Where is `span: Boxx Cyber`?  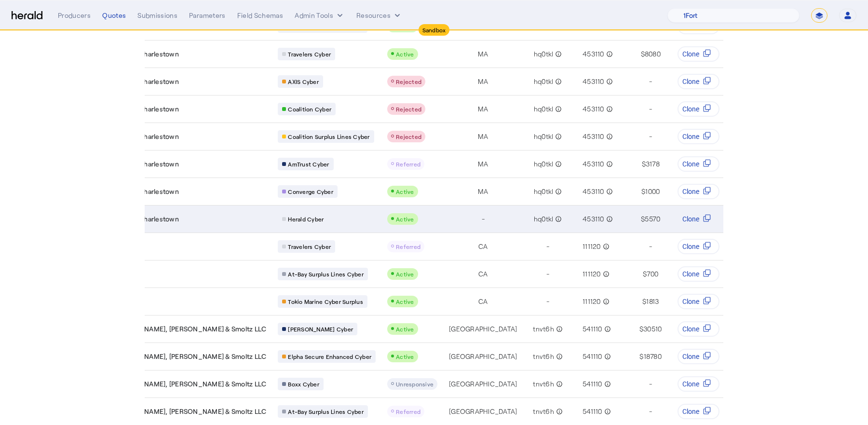
span: Boxx Cyber is located at coordinates (304, 384).